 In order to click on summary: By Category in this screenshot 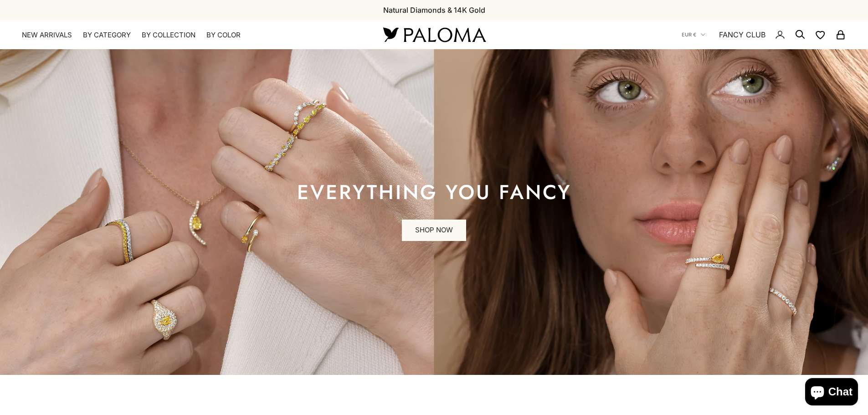, I will do `click(106, 35)`.